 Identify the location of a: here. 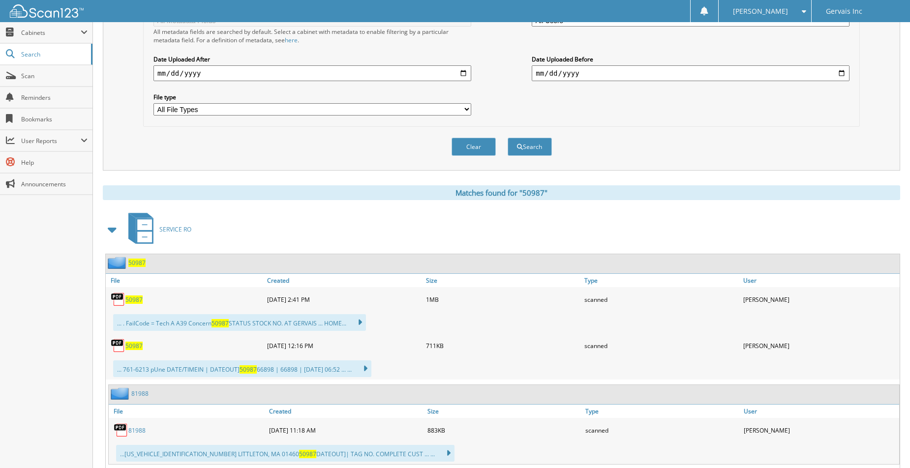
(291, 40).